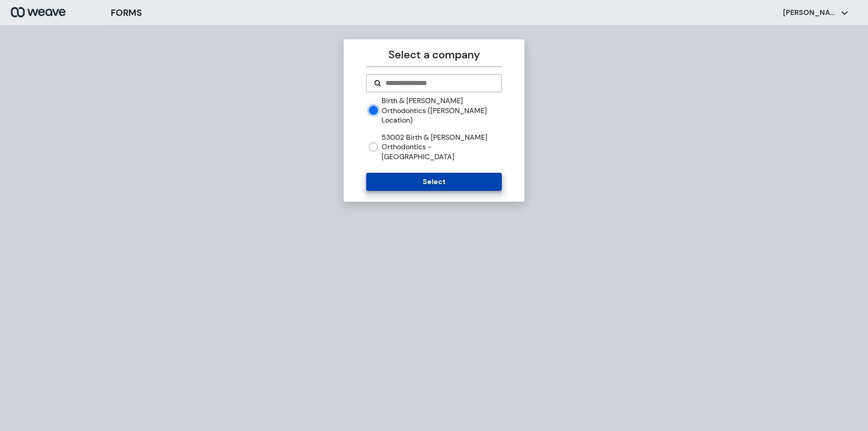 The height and width of the screenshot is (431, 868). What do you see at coordinates (439, 83) in the screenshot?
I see `input: Search` at bounding box center [439, 83].